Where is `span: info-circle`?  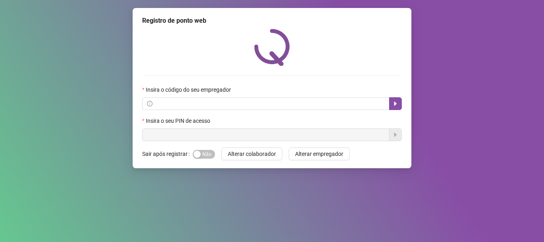 span: info-circle is located at coordinates (150, 104).